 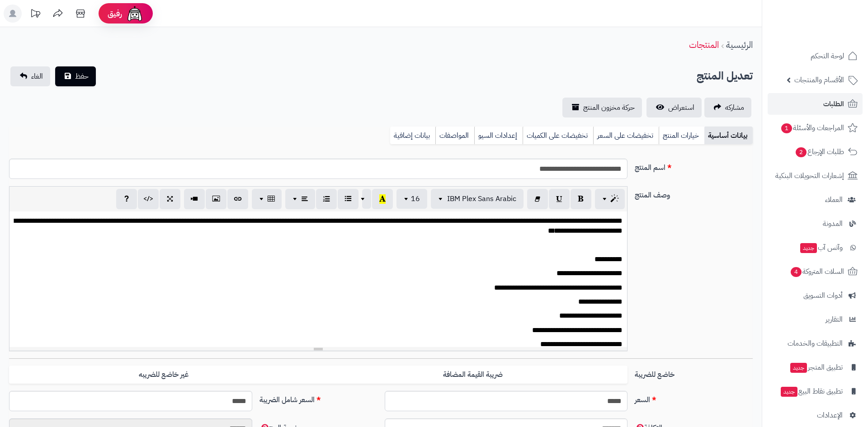 I want to click on label: ضريبة القيمة المضافة, so click(x=472, y=375).